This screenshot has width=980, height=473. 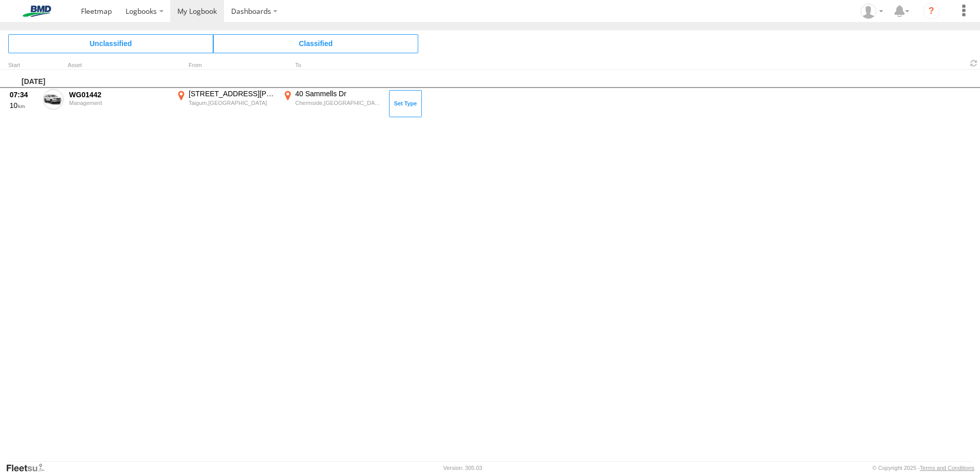 I want to click on span: Click to view Classified Trips, so click(x=316, y=43).